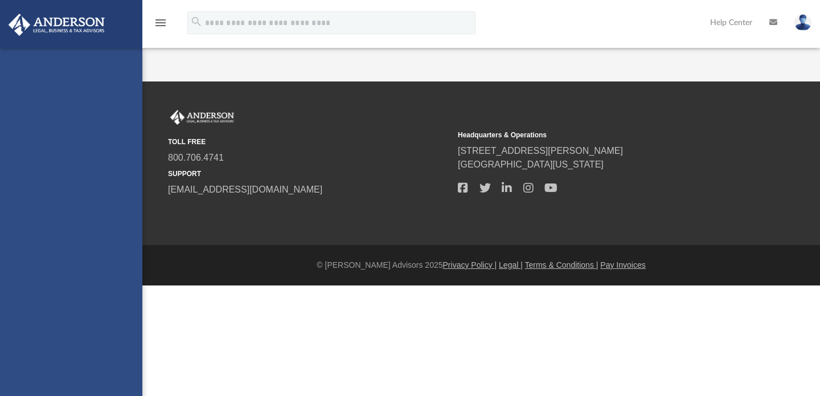  What do you see at coordinates (511, 265) in the screenshot?
I see `a: Legal |` at bounding box center [511, 265].